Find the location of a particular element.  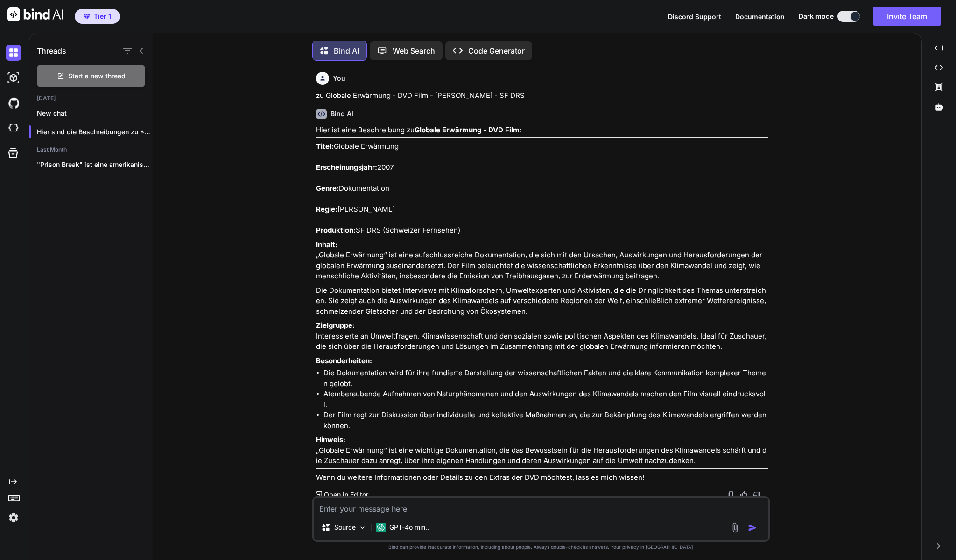

h6: You is located at coordinates (339, 78).